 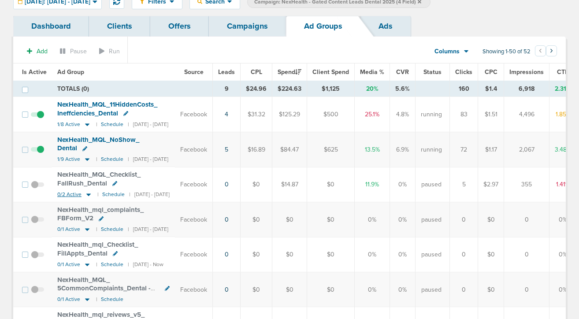 I want to click on span: Impressions, so click(x=527, y=72).